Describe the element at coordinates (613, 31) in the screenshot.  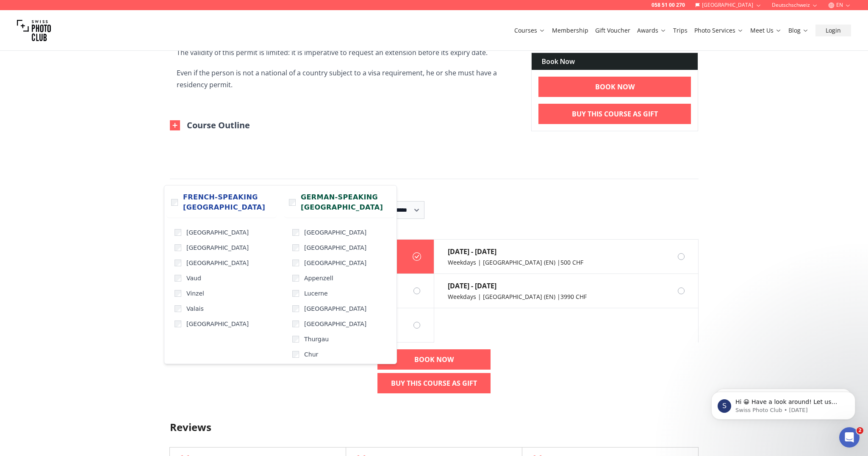
I see `button: Gift Voucher` at that location.